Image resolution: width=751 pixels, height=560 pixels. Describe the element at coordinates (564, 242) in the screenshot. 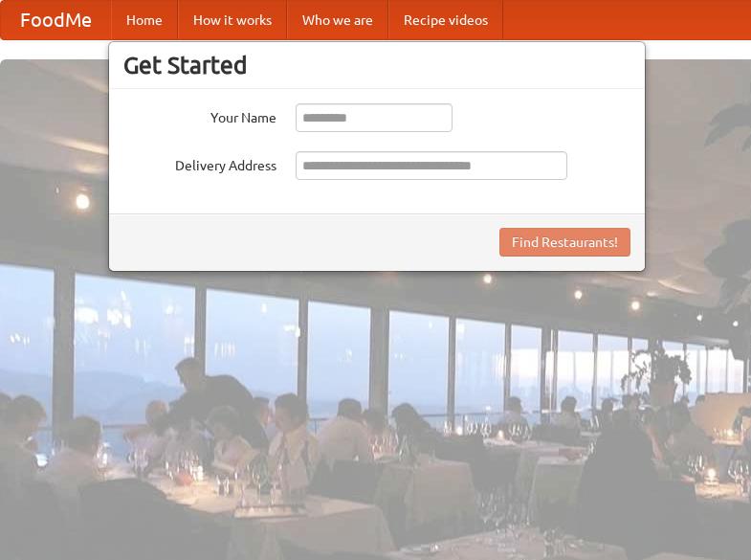

I see `button: Find Restaurants!` at that location.